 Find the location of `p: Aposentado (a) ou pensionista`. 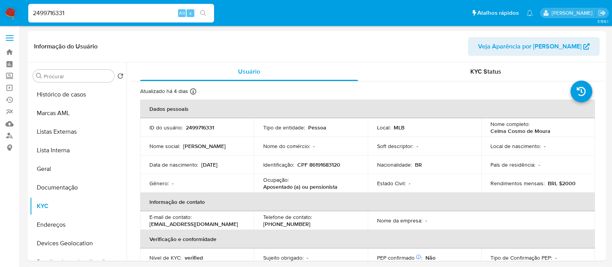

p: Aposentado (a) ou pensionista is located at coordinates (300, 187).